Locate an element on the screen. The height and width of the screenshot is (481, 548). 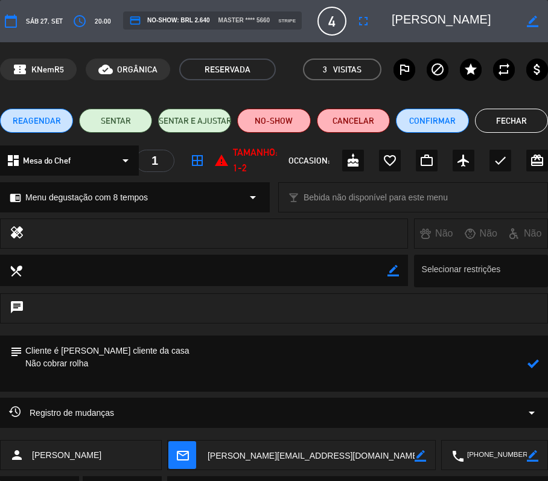
i: favorite_border is located at coordinates (390, 160).